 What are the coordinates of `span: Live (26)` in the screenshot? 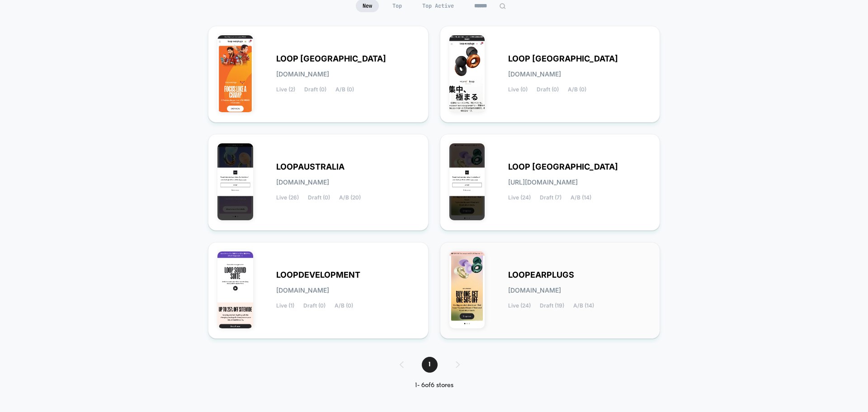 It's located at (288, 198).